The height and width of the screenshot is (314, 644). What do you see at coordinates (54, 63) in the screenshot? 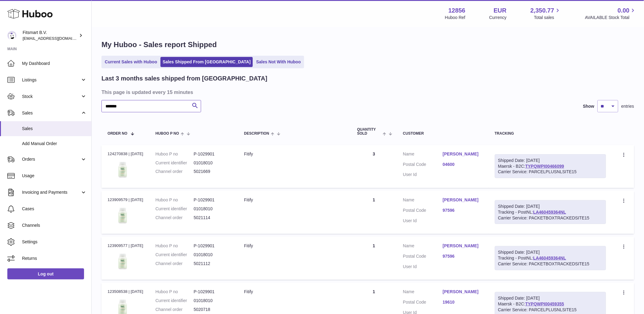
I see `span: My Dashboard` at bounding box center [54, 63].